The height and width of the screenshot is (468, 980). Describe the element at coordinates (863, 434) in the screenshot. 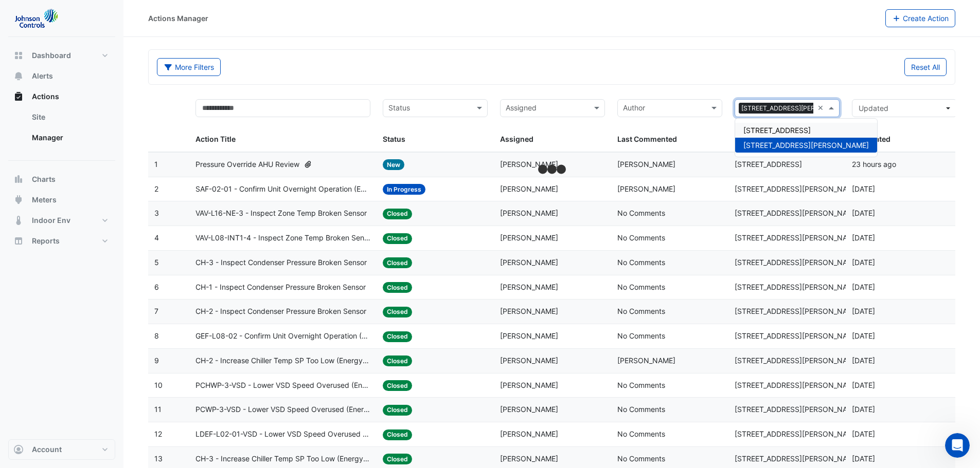

I see `span: 2025-08-05T12:07:16.073` at that location.